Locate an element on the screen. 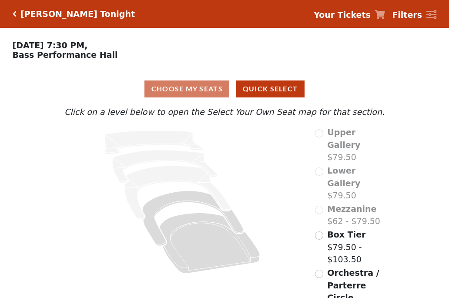  button: Quick Select is located at coordinates (270, 89).